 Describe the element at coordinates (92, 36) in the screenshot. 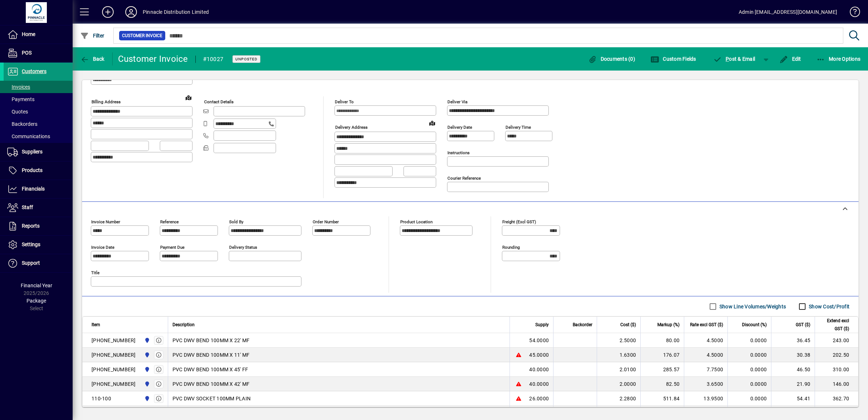

I see `span: Filter` at that location.